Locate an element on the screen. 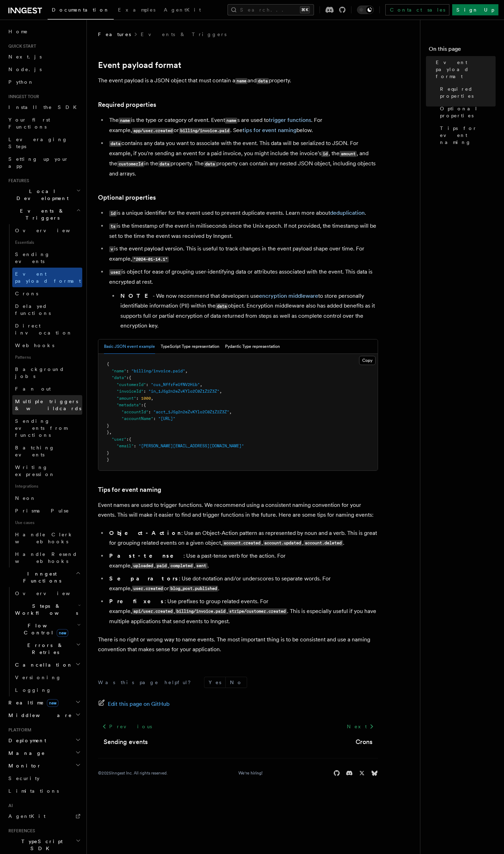  span: Features is located at coordinates (114, 34).